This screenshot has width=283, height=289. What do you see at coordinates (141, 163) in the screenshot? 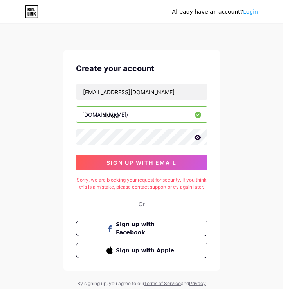
I see `span: sign up with email` at bounding box center [141, 163].